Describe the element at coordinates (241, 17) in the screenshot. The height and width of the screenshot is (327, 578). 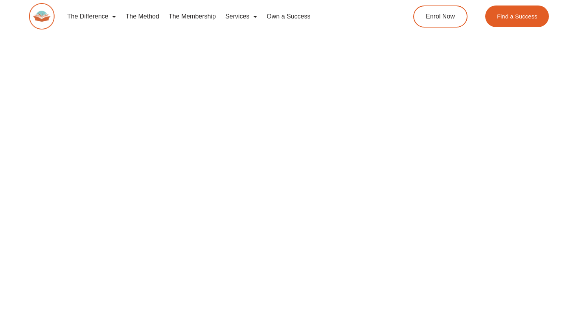
I see `a: Services` at that location.